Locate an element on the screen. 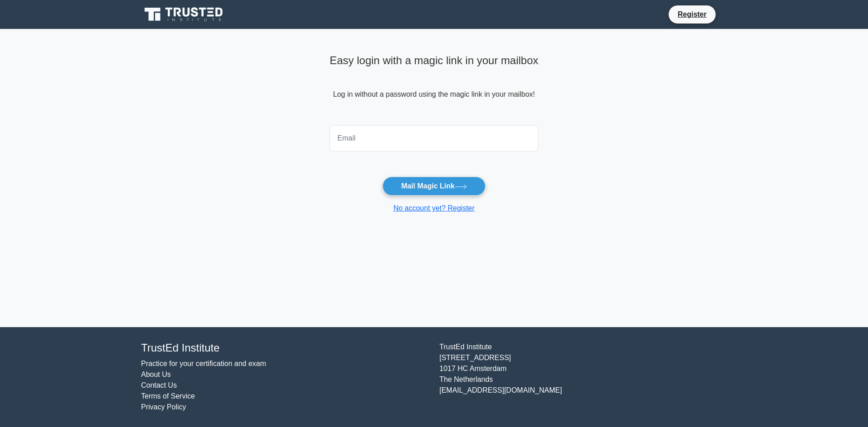 Image resolution: width=868 pixels, height=427 pixels. a: Practice for your certification and exam is located at coordinates (203, 364).